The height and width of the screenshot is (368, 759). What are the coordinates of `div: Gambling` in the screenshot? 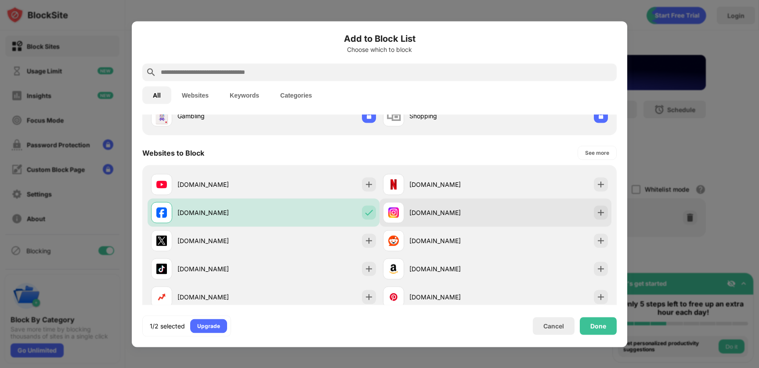 It's located at (221, 116).